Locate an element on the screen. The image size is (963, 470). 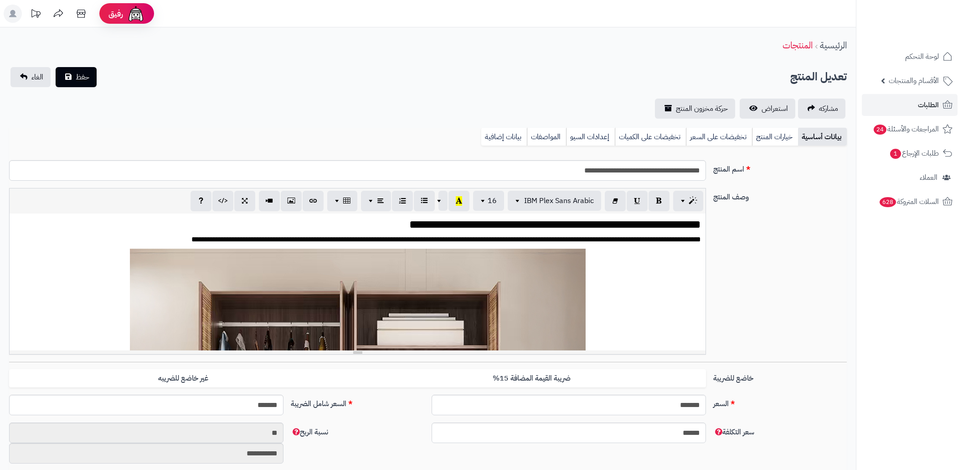
span: سعر التكلفة is located at coordinates (734, 432).